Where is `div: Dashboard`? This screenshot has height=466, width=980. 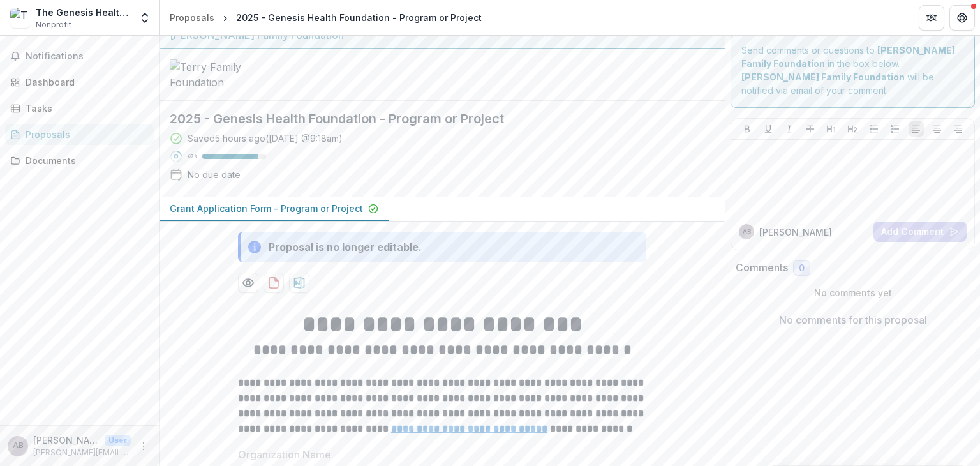 div: Dashboard is located at coordinates (84, 81).